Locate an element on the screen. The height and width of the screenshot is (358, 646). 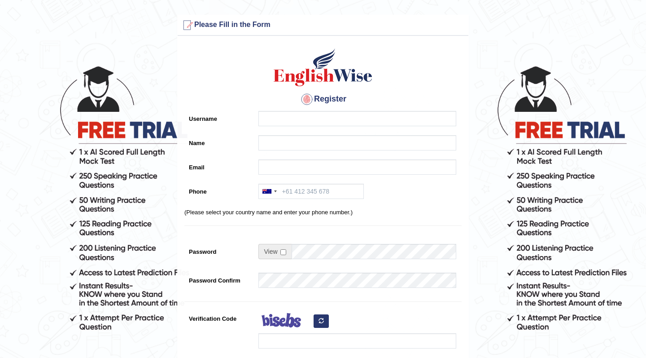
label: Phone is located at coordinates (219, 189).